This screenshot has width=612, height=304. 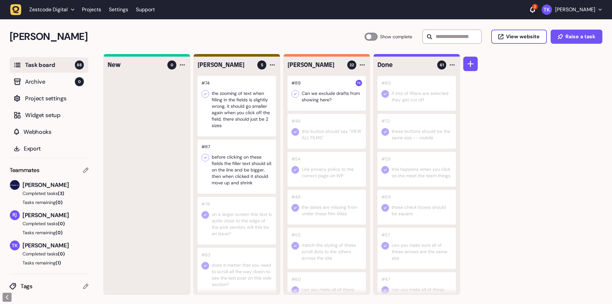 What do you see at coordinates (49, 10) in the screenshot?
I see `span: Zestcode Digital` at bounding box center [49, 10].